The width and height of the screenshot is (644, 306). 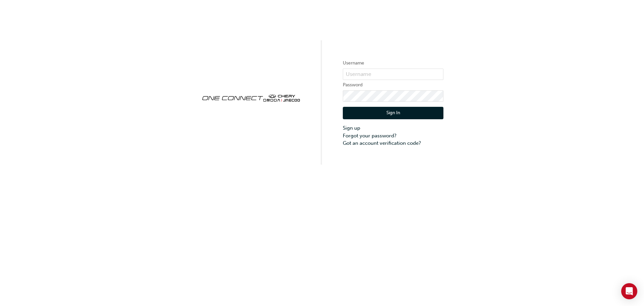 I want to click on div: Open Intercom Messenger, so click(x=629, y=291).